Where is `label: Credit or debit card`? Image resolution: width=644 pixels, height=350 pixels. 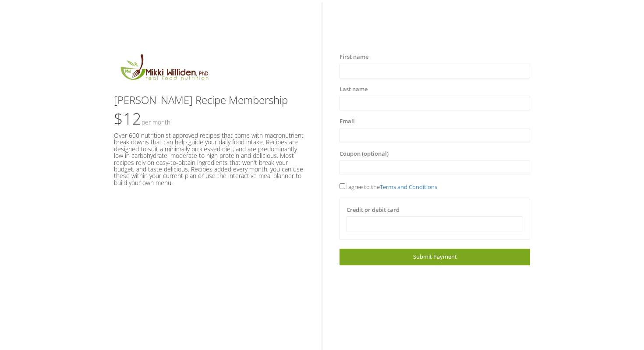
label: Credit or debit card is located at coordinates (373, 210).